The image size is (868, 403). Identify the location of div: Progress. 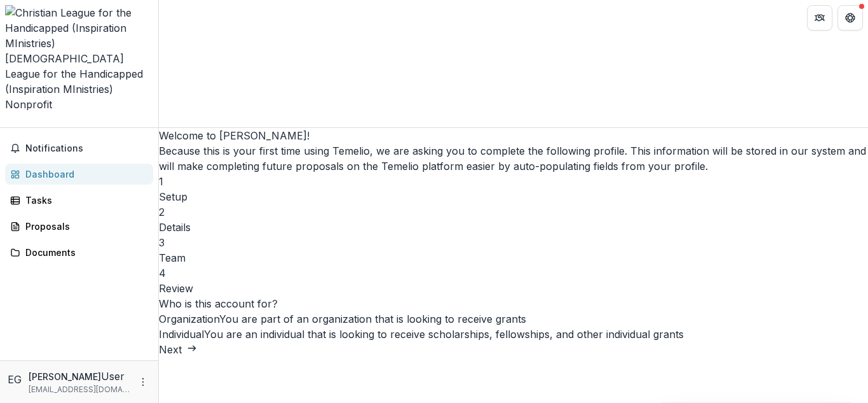
(514, 235).